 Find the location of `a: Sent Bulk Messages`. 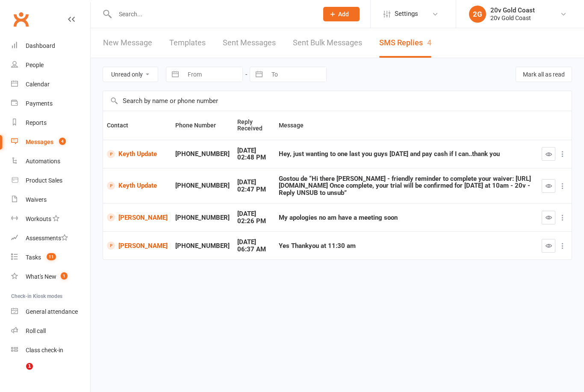

a: Sent Bulk Messages is located at coordinates (327, 43).